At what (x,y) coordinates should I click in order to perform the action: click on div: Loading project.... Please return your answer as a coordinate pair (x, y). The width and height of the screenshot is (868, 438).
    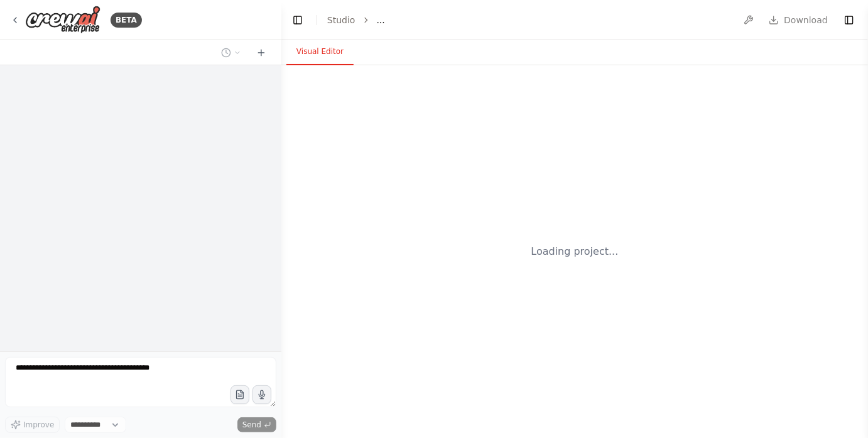
    Looking at the image, I should click on (575, 252).